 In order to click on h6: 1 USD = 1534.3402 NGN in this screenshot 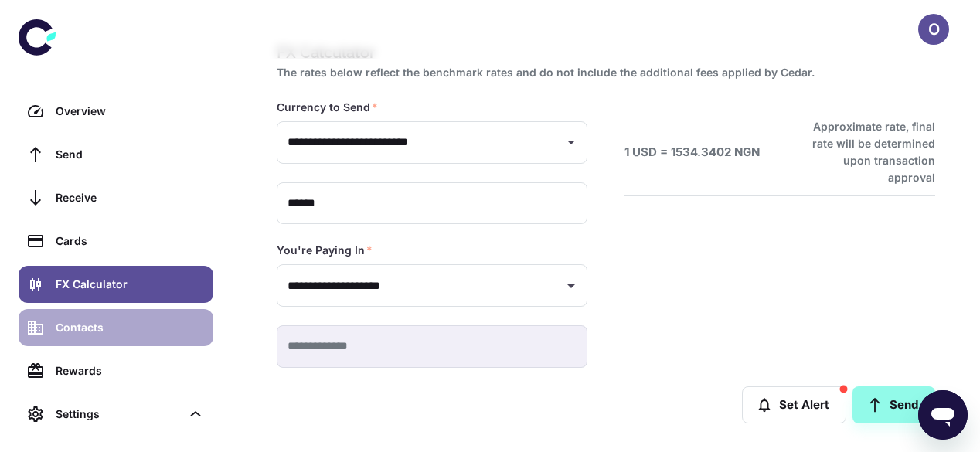, I will do `click(692, 152)`.